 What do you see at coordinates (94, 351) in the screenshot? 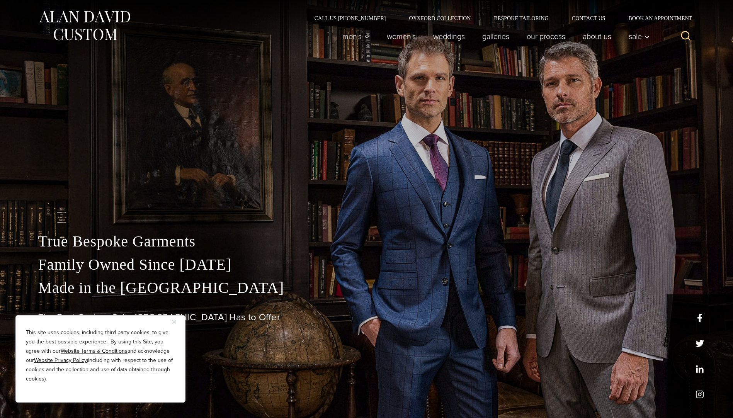
I see `a: Website Terms & Conditions` at bounding box center [94, 351].